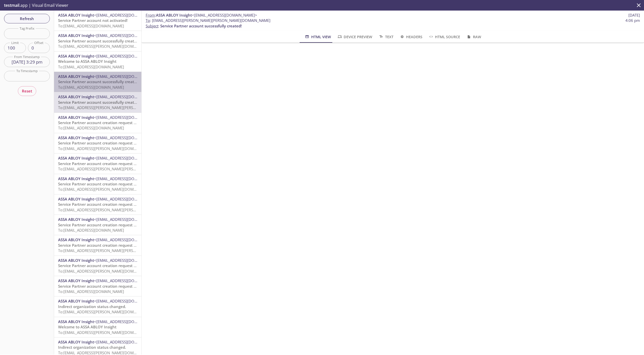  What do you see at coordinates (633, 20) in the screenshot?
I see `span: 4:06 pm` at bounding box center [633, 20].